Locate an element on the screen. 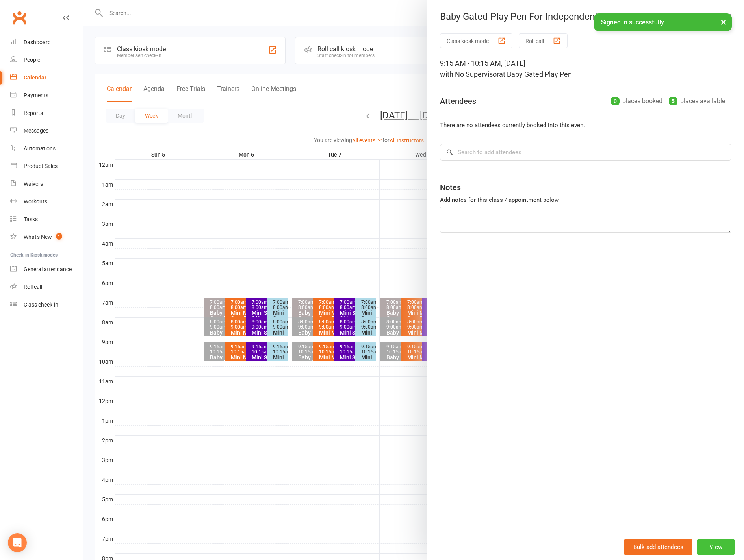 The height and width of the screenshot is (560, 744). span: with No Supervisor is located at coordinates (469, 74).